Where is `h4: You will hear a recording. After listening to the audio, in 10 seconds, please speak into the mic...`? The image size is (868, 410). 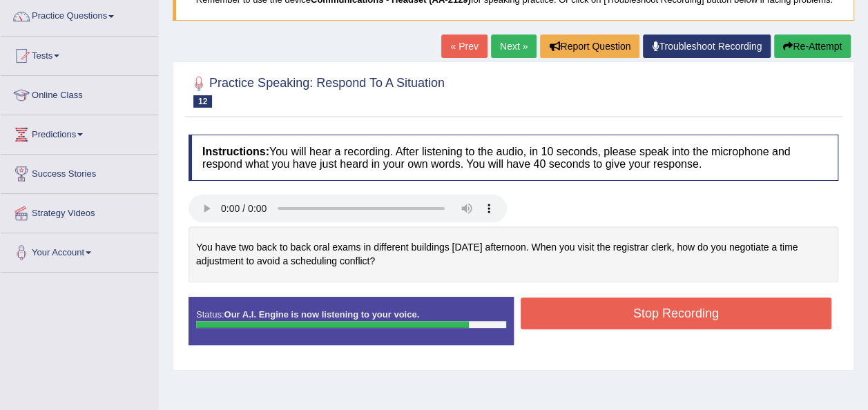
h4: You will hear a recording. After listening to the audio, in 10 seconds, please speak into the mic... is located at coordinates (513, 157).